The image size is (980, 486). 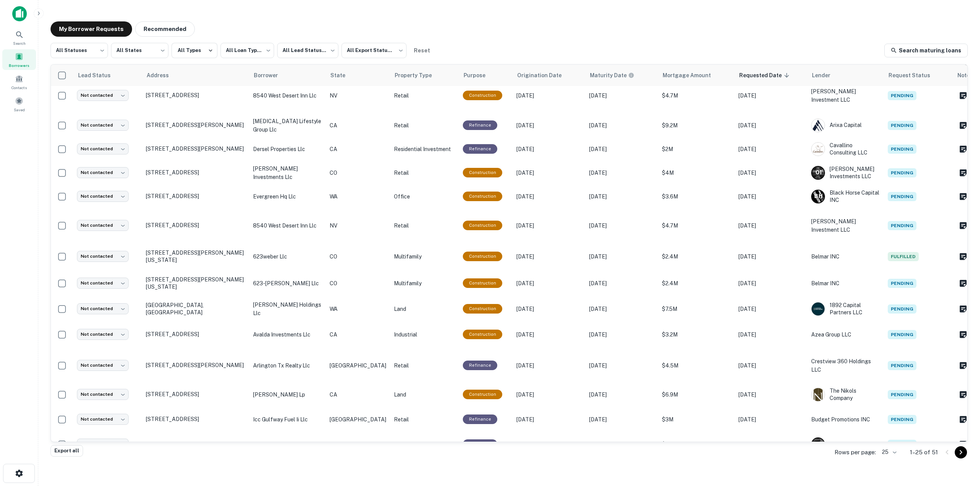 I want to click on span: Purpose, so click(x=479, y=75).